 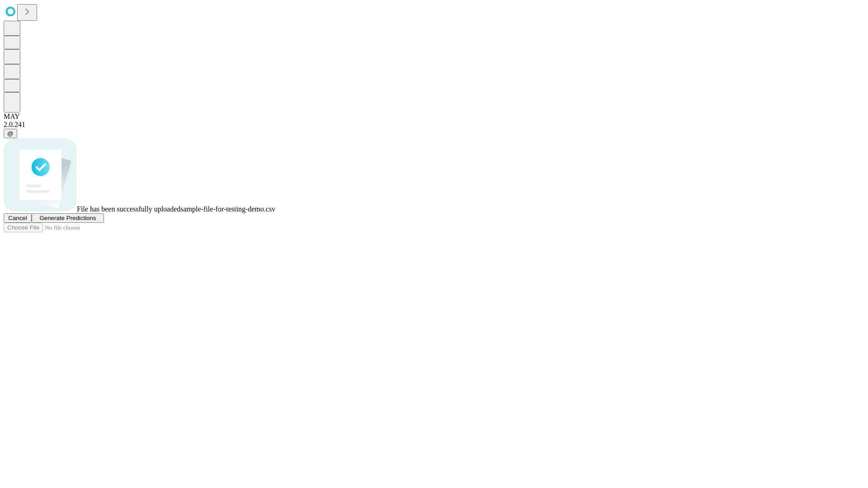 What do you see at coordinates (18, 218) in the screenshot?
I see `span: Cancel` at bounding box center [18, 218].